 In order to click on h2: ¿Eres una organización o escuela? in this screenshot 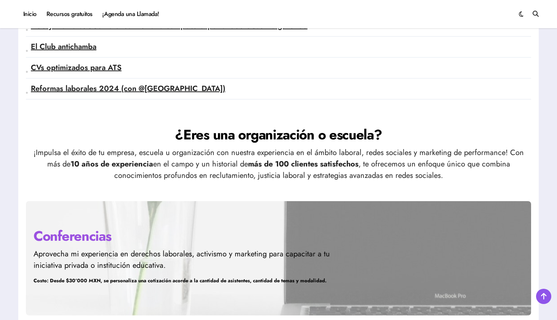, I will do `click(278, 134)`.